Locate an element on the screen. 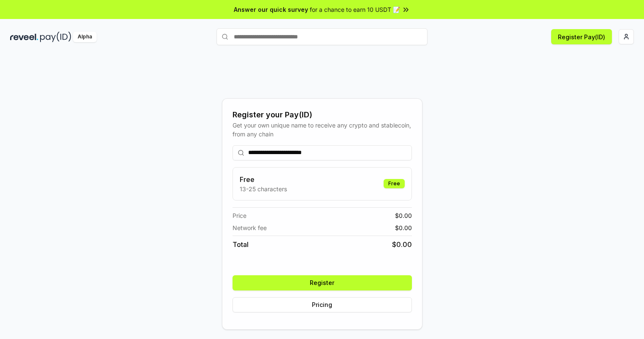 This screenshot has width=644, height=339. img: reveel_dark is located at coordinates (24, 37).